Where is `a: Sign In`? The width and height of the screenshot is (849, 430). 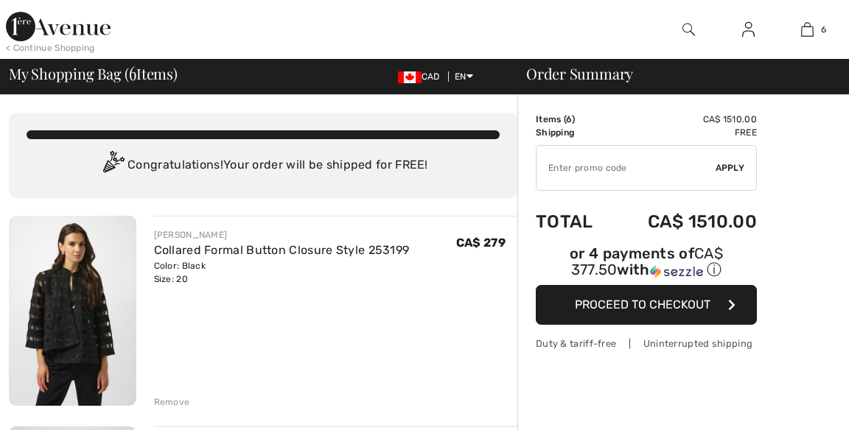
a: Sign In is located at coordinates (748, 29).